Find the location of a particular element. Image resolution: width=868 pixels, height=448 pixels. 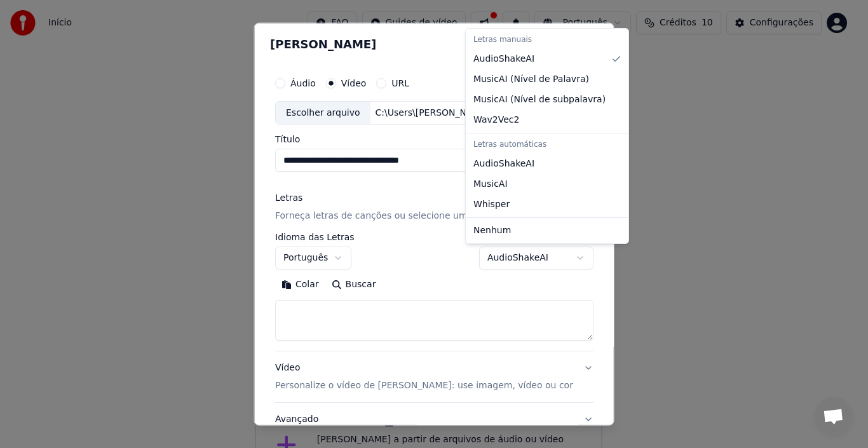

span: MusicAI ( Nível de Palavra ) is located at coordinates (531, 79).